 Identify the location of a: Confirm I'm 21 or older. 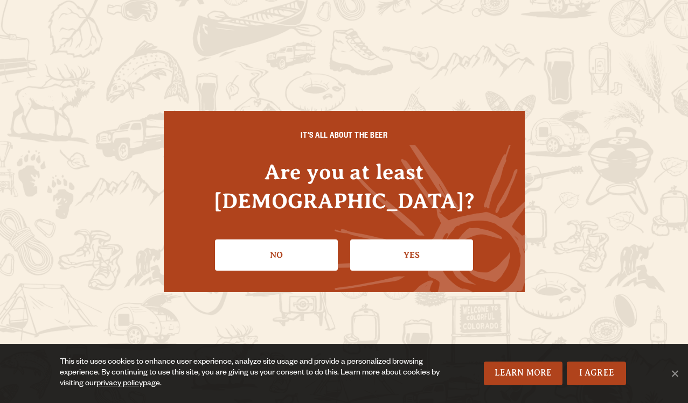
(411, 255).